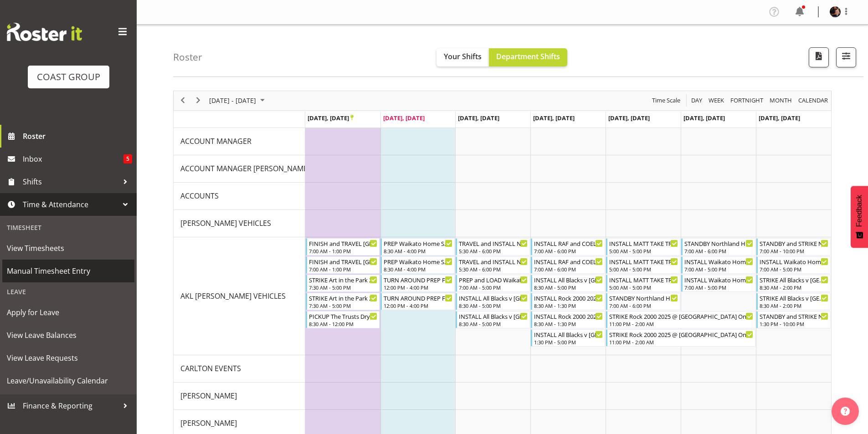 The image size is (868, 434). What do you see at coordinates (747, 100) in the screenshot?
I see `button: Fortnight` at bounding box center [747, 100].